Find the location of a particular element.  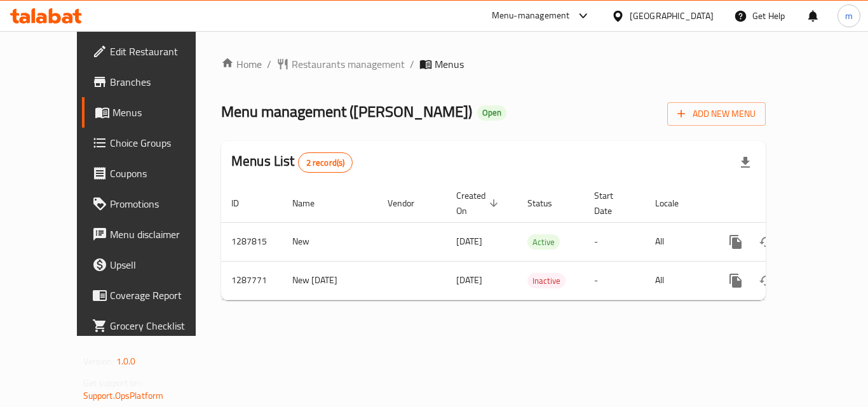

span: Choice Groups is located at coordinates (161, 143).